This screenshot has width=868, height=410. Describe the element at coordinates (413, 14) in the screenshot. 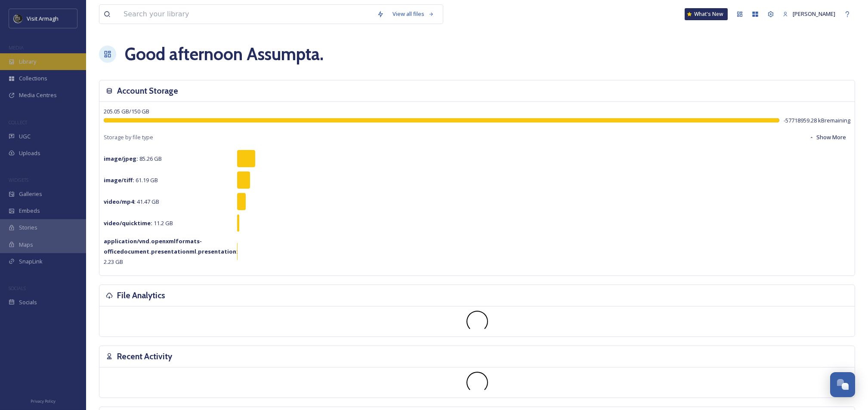

I see `a: View all files` at that location.